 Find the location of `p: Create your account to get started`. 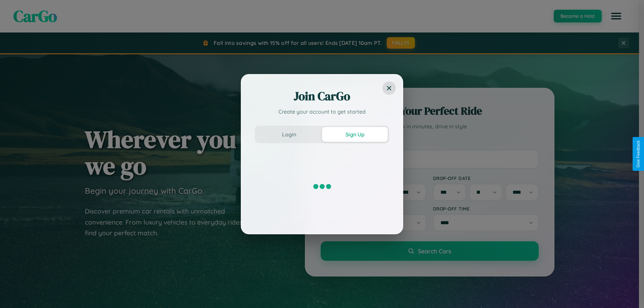

p: Create your account to get started is located at coordinates (322, 111).